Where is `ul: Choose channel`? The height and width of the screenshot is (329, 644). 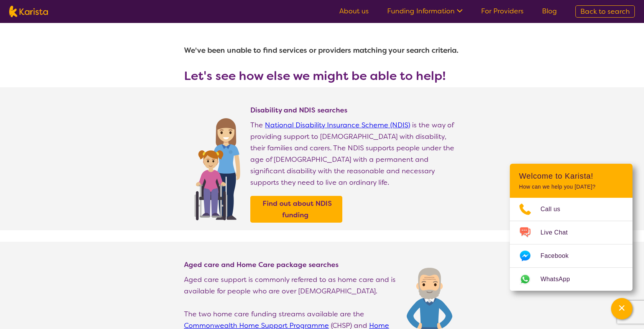
ul: Choose channel is located at coordinates (571, 244).